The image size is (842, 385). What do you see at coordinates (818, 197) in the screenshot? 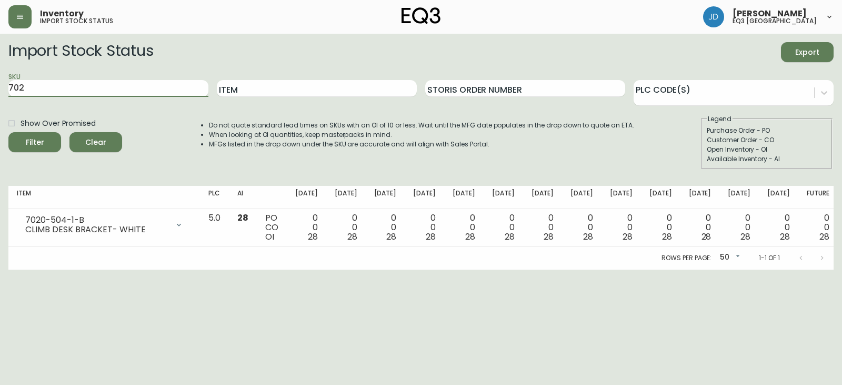
I see `th: Future` at bounding box center [818, 197].